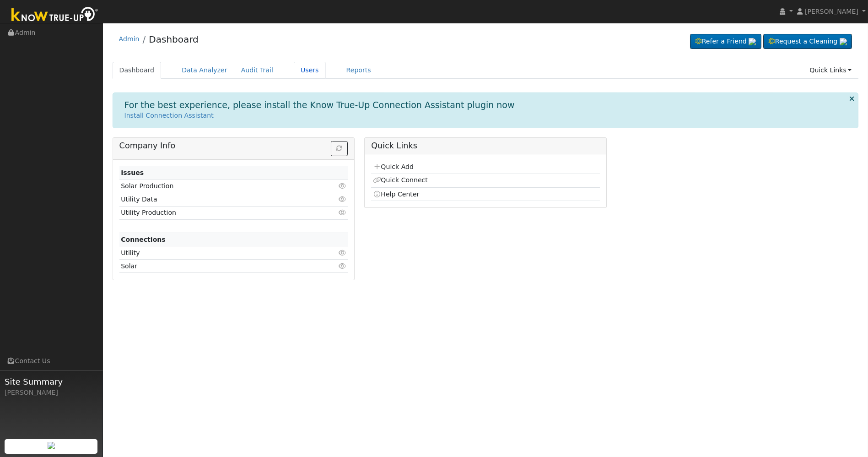 Image resolution: width=868 pixels, height=457 pixels. I want to click on a: Users, so click(310, 70).